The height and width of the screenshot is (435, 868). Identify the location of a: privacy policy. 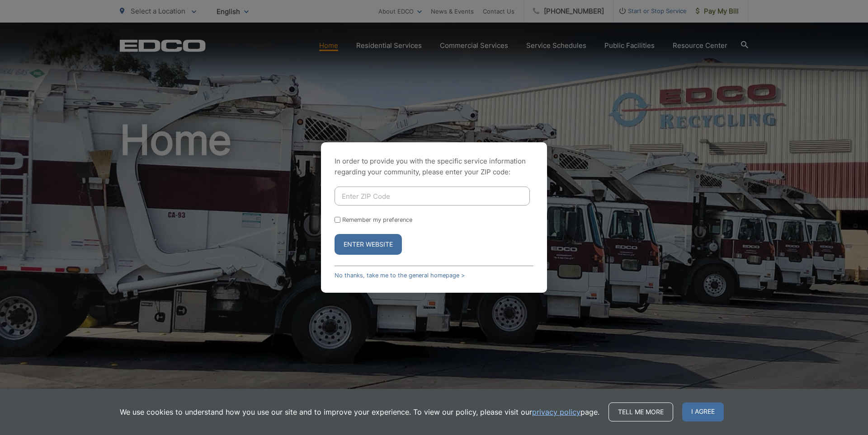
(556, 412).